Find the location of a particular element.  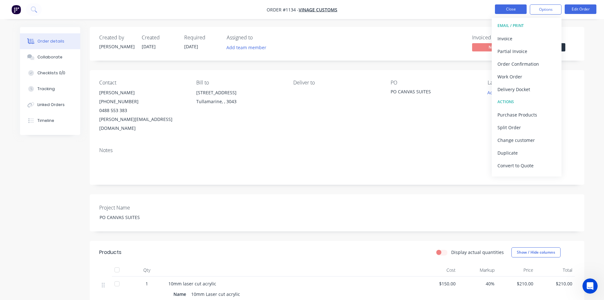

button: Close is located at coordinates (511, 9).